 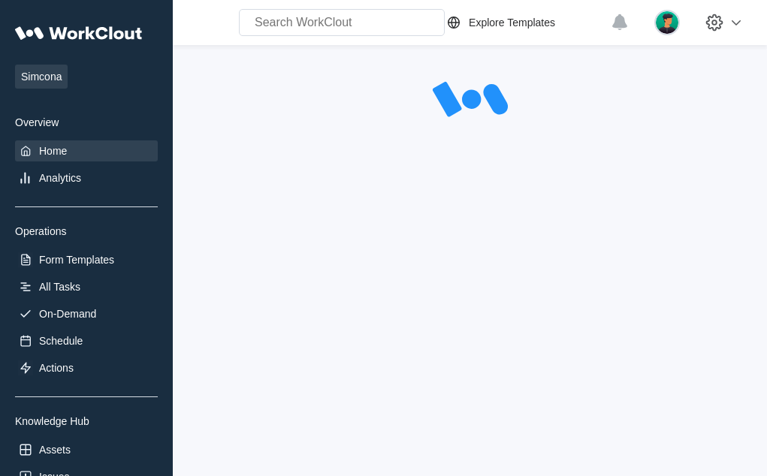 What do you see at coordinates (60, 178) in the screenshot?
I see `div: Analytics` at bounding box center [60, 178].